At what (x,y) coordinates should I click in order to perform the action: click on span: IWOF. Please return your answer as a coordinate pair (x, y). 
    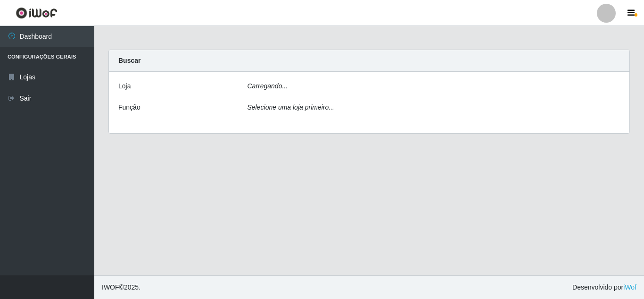
    Looking at the image, I should click on (110, 287).